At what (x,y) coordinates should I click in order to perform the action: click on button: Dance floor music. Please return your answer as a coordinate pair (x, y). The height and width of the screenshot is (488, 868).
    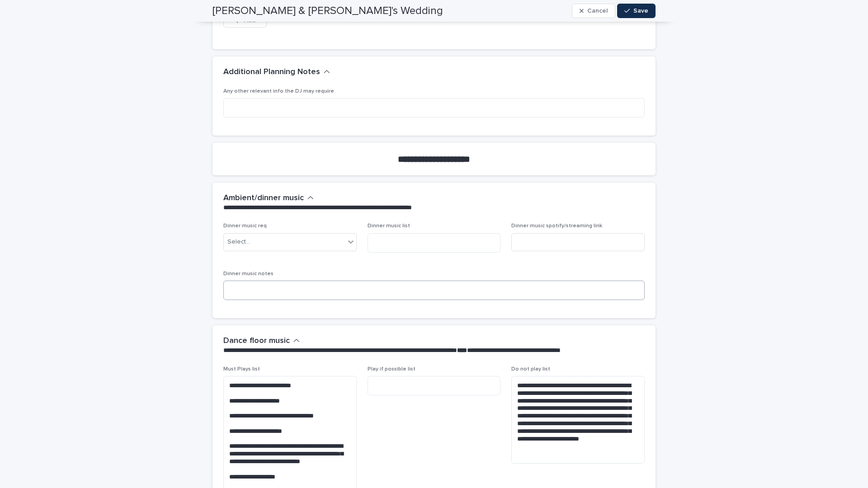
    Looking at the image, I should click on (261, 342).